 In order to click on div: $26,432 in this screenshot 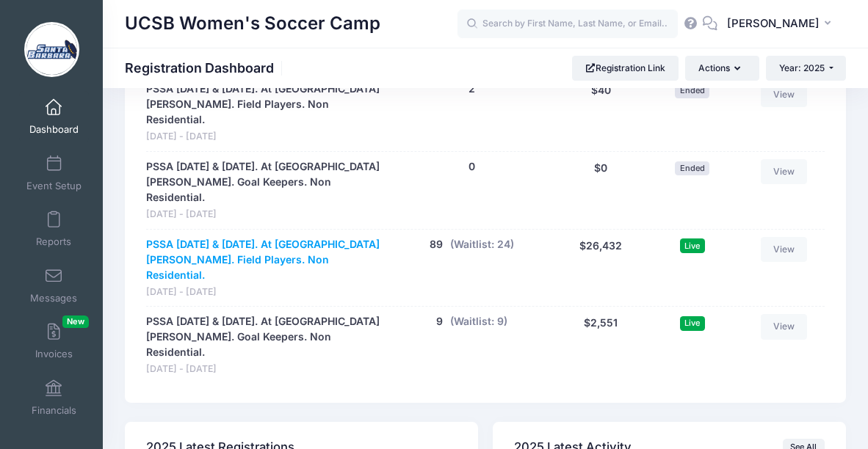, I will do `click(600, 268)`.